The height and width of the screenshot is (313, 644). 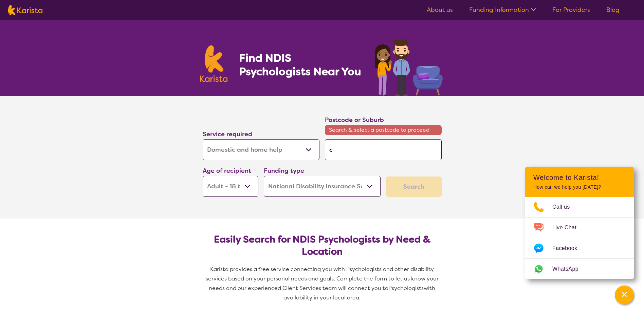 I want to click on span: Karista provides a free service connecting you with Psychologists and other disability services b..., so click(x=323, y=278).